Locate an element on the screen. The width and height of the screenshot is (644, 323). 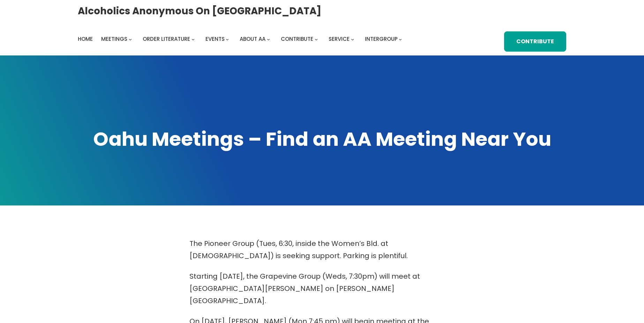
nav: Intergroup is located at coordinates (241, 39).